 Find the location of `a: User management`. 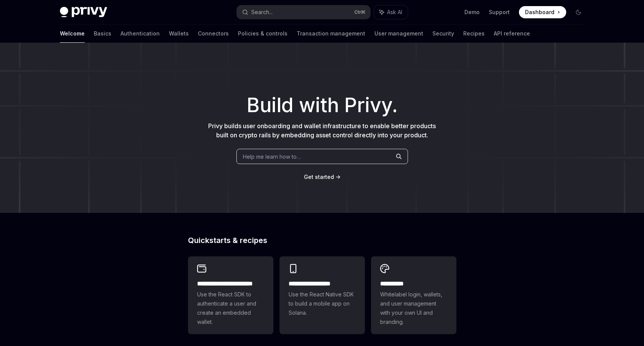

a: User management is located at coordinates (399, 34).